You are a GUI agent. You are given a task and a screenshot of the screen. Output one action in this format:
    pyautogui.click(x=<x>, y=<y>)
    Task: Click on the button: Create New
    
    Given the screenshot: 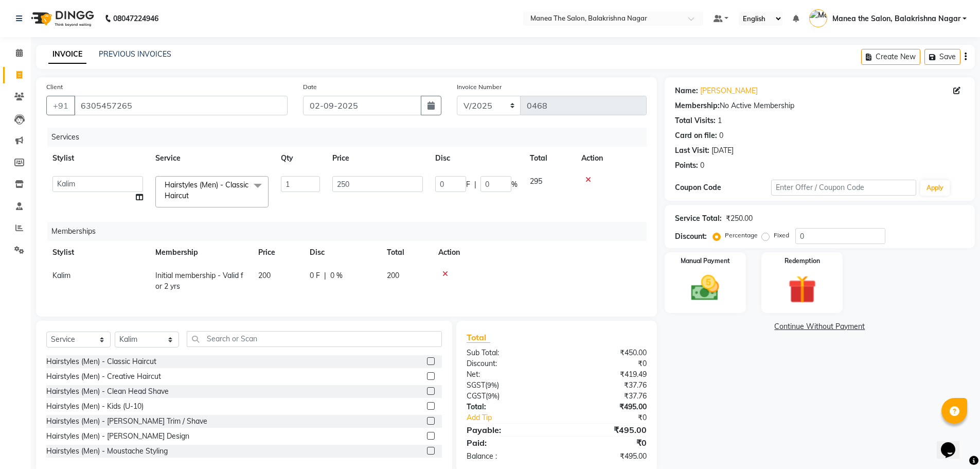 What is the action you would take?
    pyautogui.click(x=891, y=56)
    